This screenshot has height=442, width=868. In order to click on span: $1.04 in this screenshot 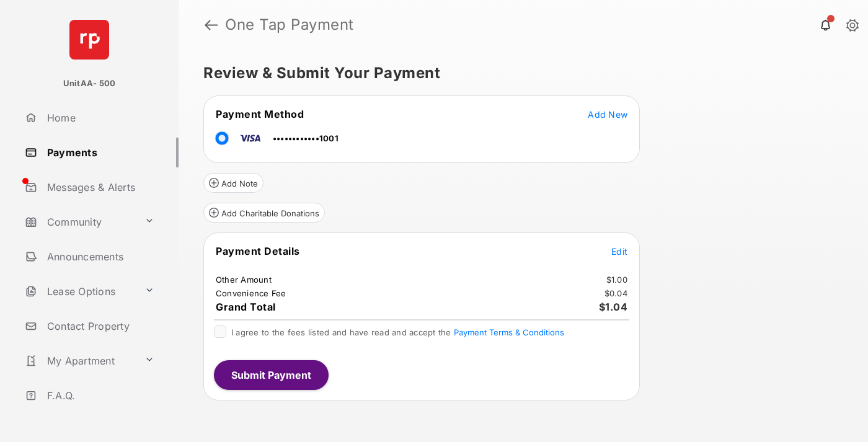, I will do `click(613, 307)`.